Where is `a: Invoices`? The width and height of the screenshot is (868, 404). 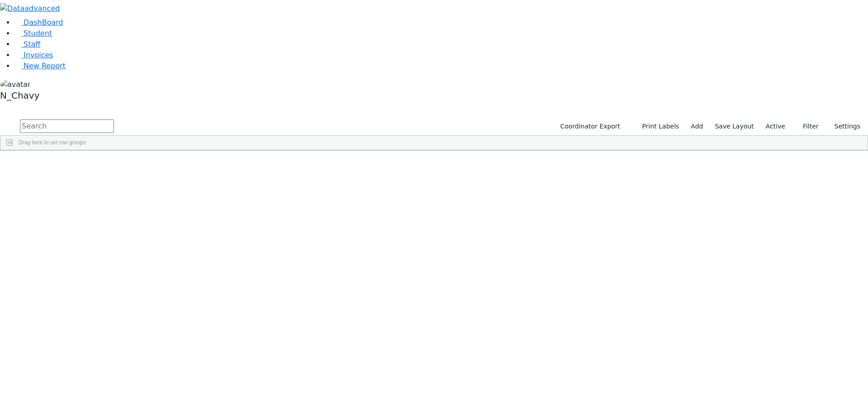
a: Invoices is located at coordinates (34, 55).